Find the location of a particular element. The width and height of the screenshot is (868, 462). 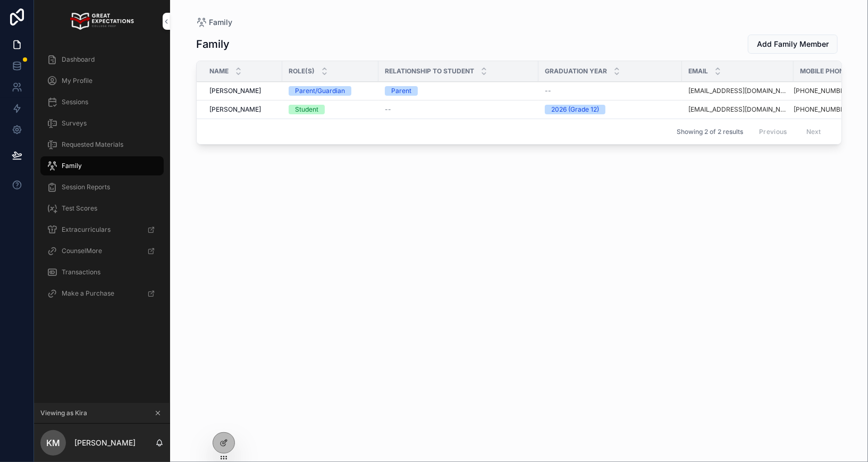

a: Session Reports is located at coordinates (102, 187).